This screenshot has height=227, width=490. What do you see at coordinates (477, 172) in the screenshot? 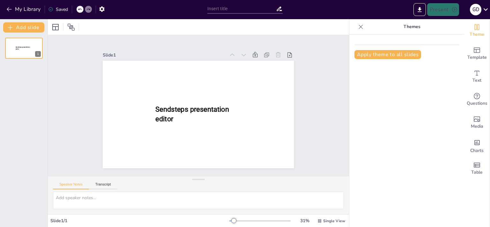
I see `span: Table` at bounding box center [477, 172].